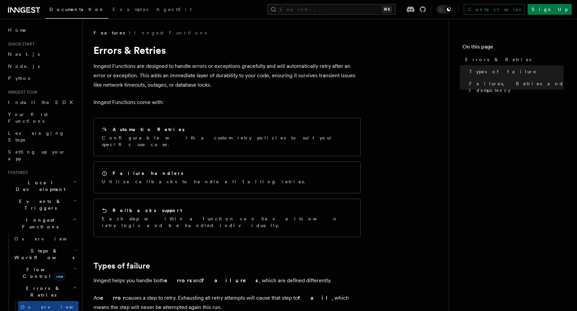 The width and height of the screenshot is (577, 311). Describe the element at coordinates (45, 254) in the screenshot. I see `button: Steps & Workflows` at that location.